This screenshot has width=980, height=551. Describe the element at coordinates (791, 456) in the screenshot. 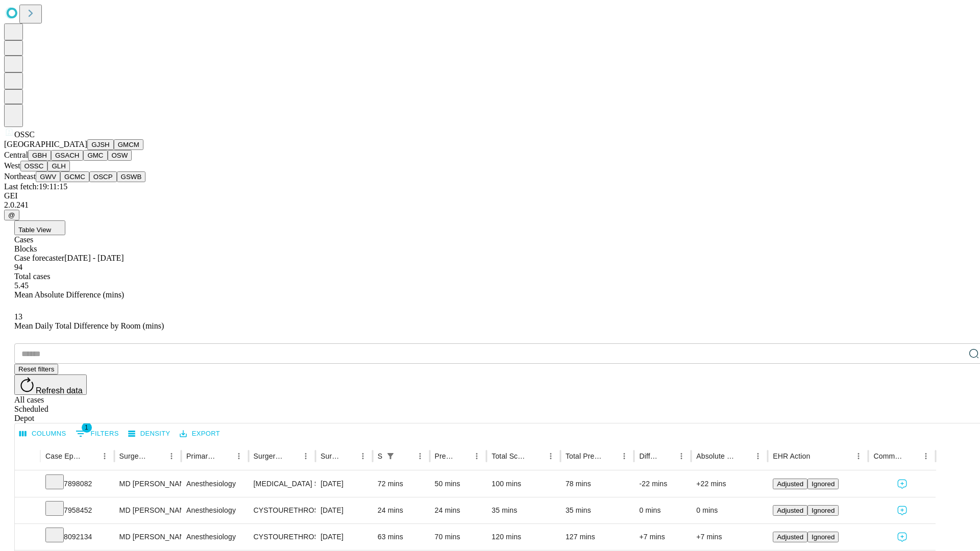

I see `div: EHR Action` at that location.